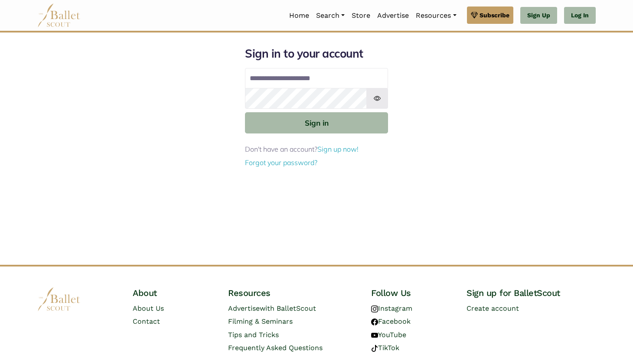  Describe the element at coordinates (361, 16) in the screenshot. I see `a: Store` at that location.